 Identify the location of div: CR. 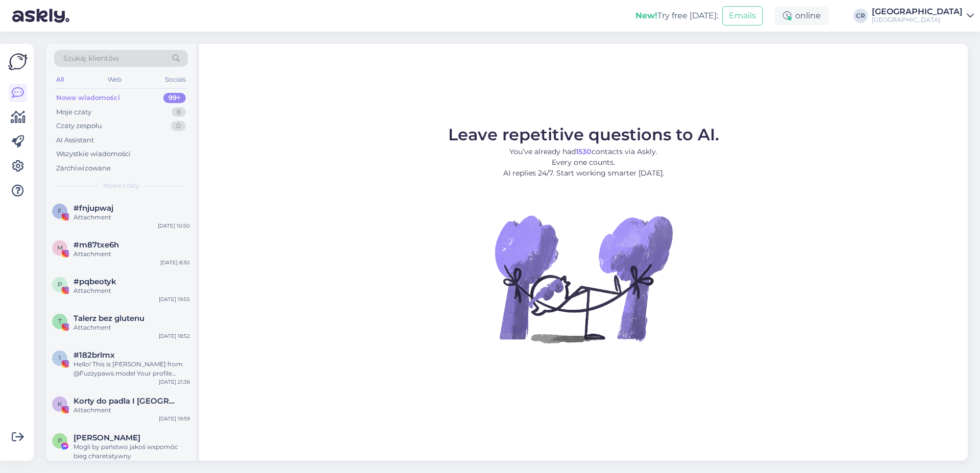
(860, 16).